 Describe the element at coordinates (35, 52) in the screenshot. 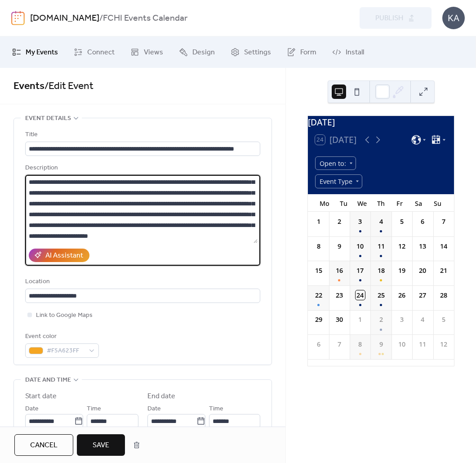

I see `a: My Events` at that location.